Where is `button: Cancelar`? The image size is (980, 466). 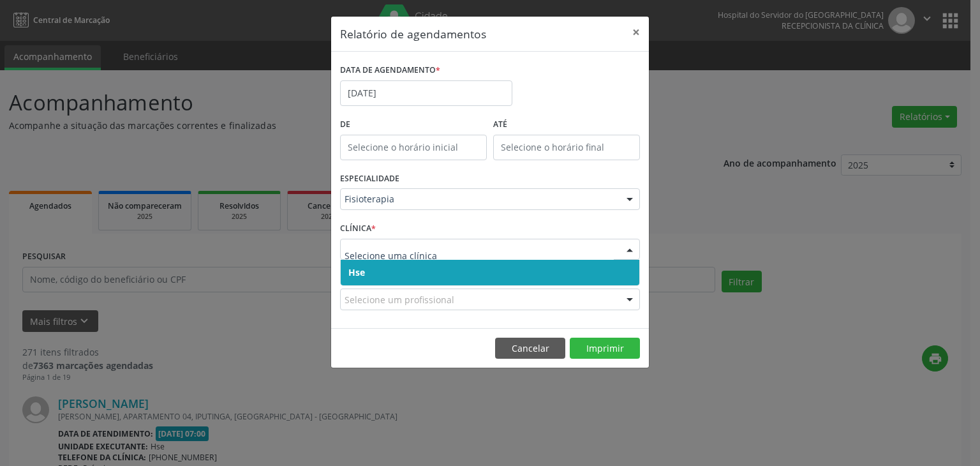 button: Cancelar is located at coordinates (530, 349).